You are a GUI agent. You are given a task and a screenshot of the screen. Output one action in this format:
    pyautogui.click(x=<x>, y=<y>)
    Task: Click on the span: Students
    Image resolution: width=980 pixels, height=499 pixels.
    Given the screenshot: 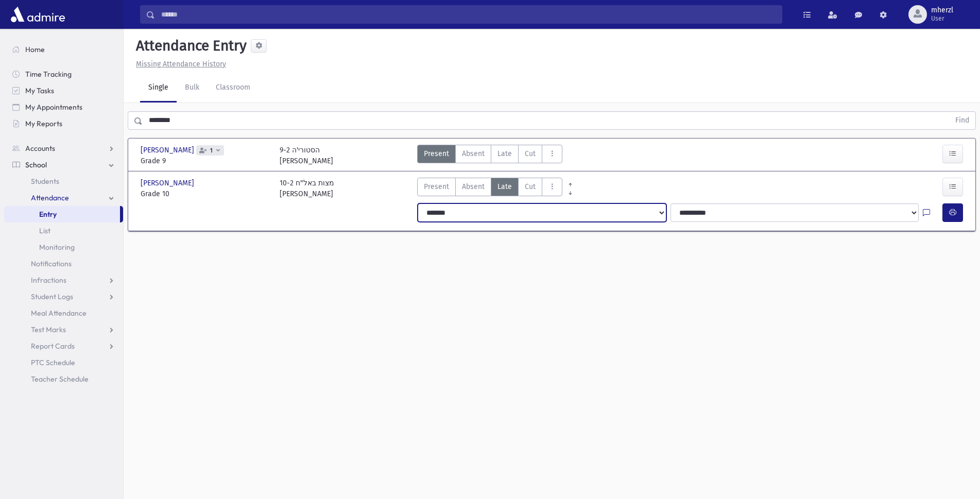 What is the action you would take?
    pyautogui.click(x=45, y=181)
    